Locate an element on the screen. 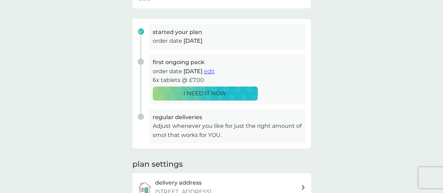  h3: delivery address is located at coordinates (178, 183).